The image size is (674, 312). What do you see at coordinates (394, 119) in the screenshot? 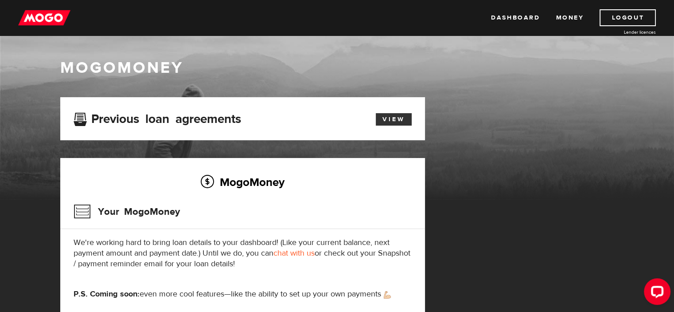
I see `a: View` at bounding box center [394, 119].